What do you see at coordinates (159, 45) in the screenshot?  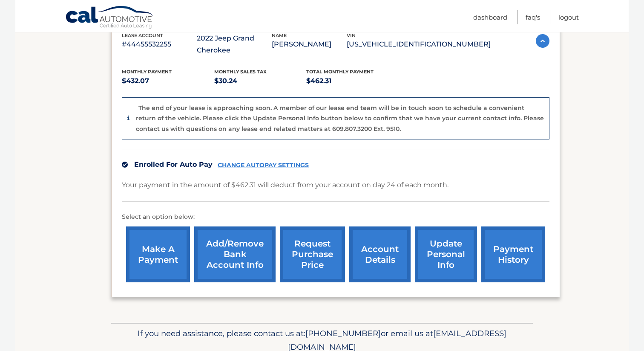 I see `p: #44455532255` at bounding box center [159, 45].